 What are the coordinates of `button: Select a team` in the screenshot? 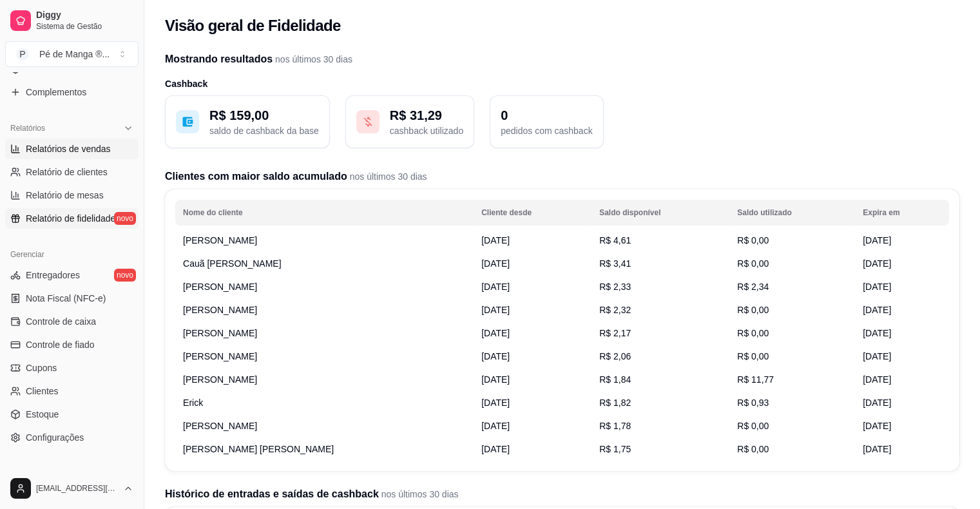 It's located at (71, 54).